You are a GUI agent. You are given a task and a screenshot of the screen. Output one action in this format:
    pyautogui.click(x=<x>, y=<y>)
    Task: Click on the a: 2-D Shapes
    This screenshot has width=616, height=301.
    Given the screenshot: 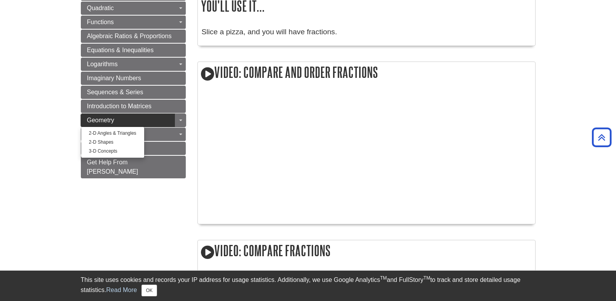 What is the action you would take?
    pyautogui.click(x=113, y=142)
    